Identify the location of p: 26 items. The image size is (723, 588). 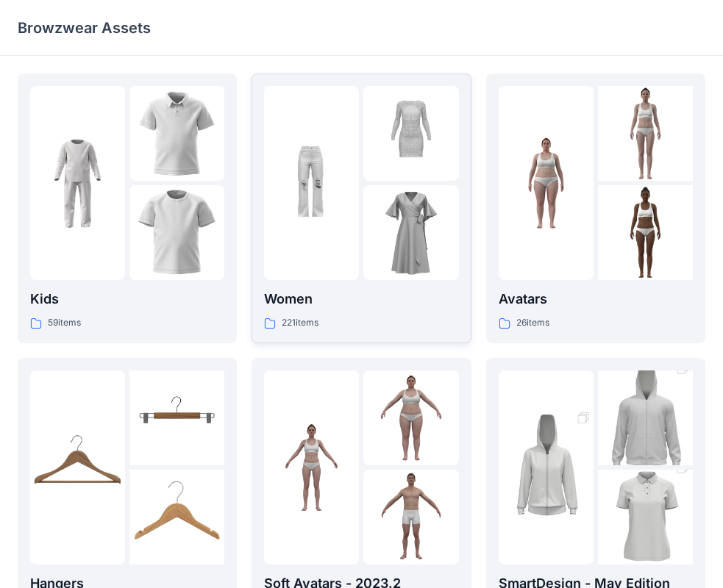
(533, 323).